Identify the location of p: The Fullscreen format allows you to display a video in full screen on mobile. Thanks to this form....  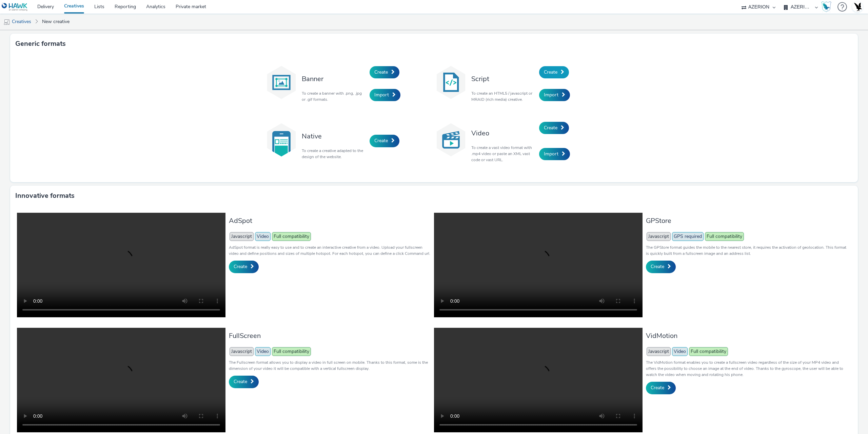
(329, 365).